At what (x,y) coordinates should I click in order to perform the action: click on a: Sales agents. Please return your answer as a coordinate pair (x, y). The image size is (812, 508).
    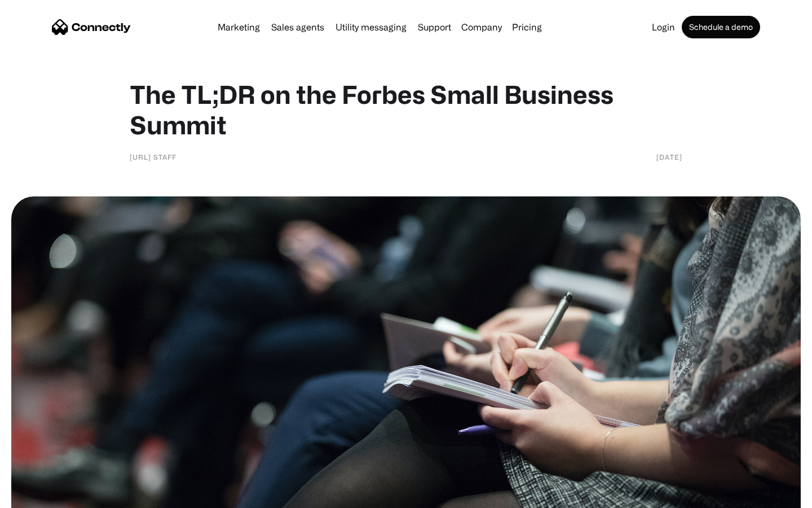
    Looking at the image, I should click on (298, 27).